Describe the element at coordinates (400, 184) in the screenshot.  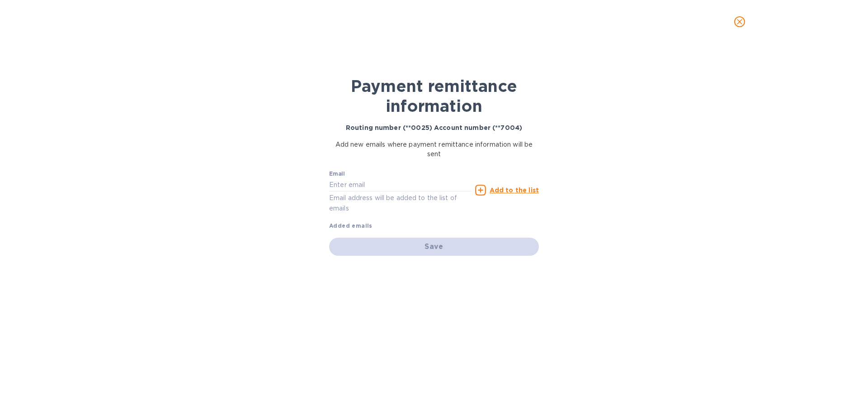
I see `input: Enter email` at that location.